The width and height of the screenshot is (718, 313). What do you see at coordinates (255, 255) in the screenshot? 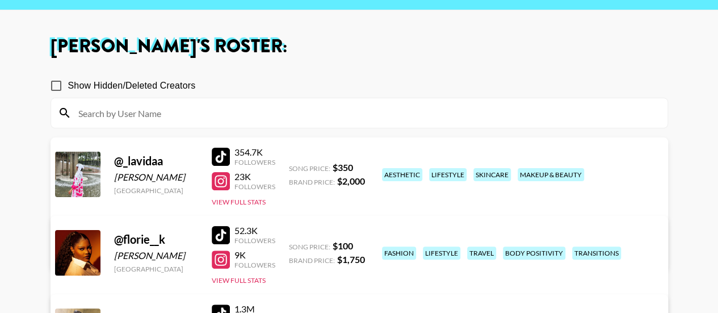
I see `div: 9K` at bounding box center [255, 255].